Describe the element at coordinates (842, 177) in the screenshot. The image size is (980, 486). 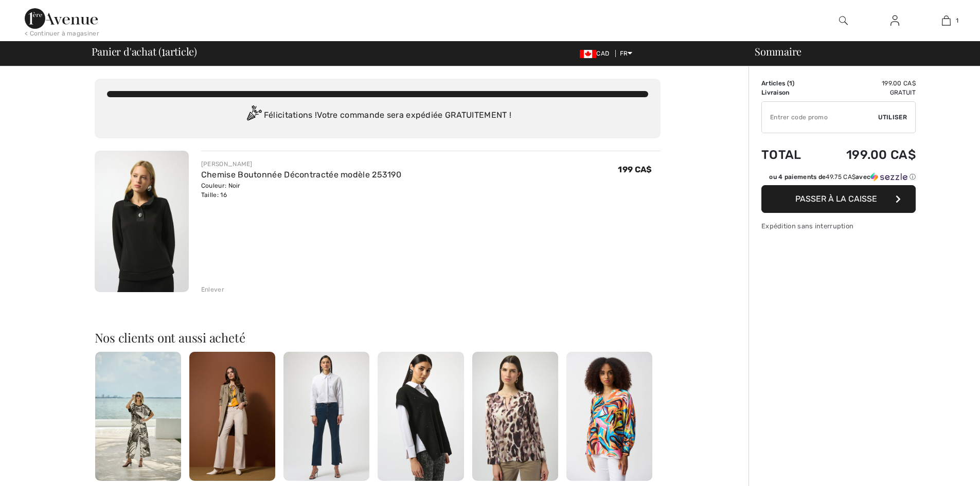
I see `div: ou 4 paiements de avec` at that location.